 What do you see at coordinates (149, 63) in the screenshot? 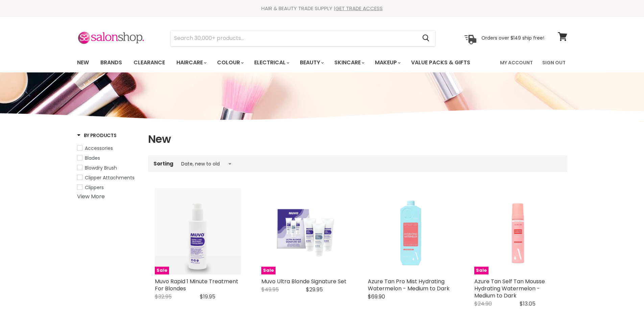
I see `a: Clearance` at bounding box center [149, 63].